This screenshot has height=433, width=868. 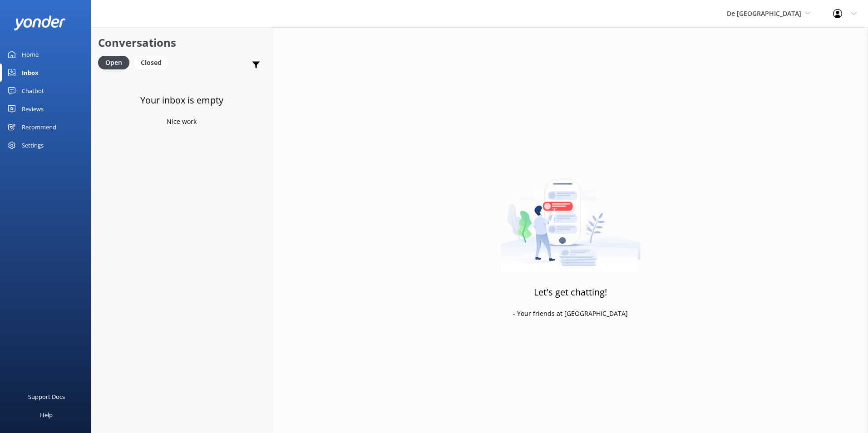 I want to click on div: Open, so click(x=113, y=63).